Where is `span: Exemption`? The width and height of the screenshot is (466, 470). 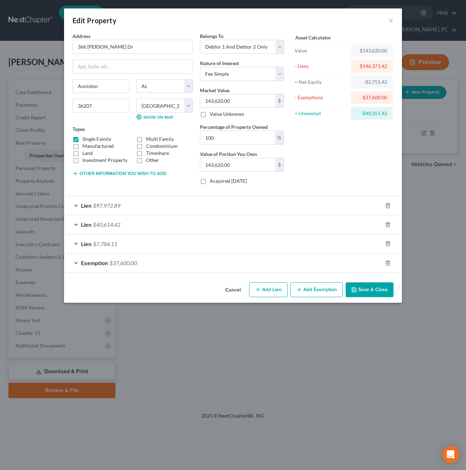 span: Exemption is located at coordinates (94, 263).